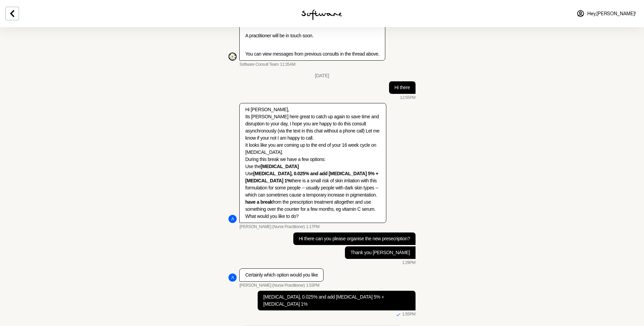 The image size is (644, 326). Describe the element at coordinates (409, 314) in the screenshot. I see `time: 2025-08-20T03:55:07.926Z` at that location.